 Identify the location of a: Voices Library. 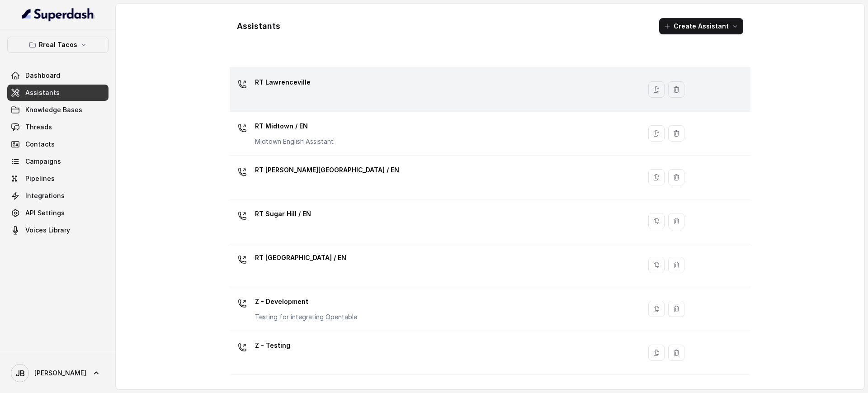
(58, 230).